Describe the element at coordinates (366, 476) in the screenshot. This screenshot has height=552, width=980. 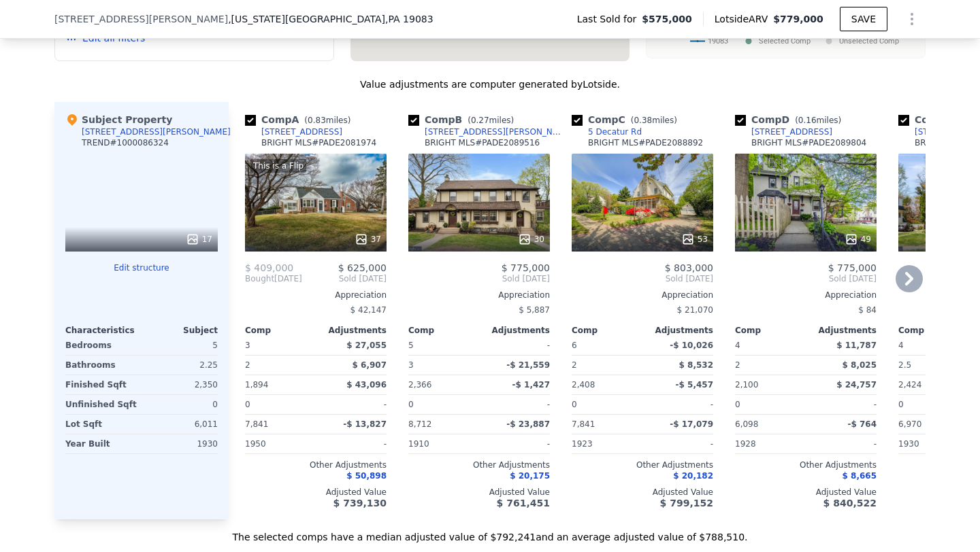
I see `span: $ 50,898` at that location.